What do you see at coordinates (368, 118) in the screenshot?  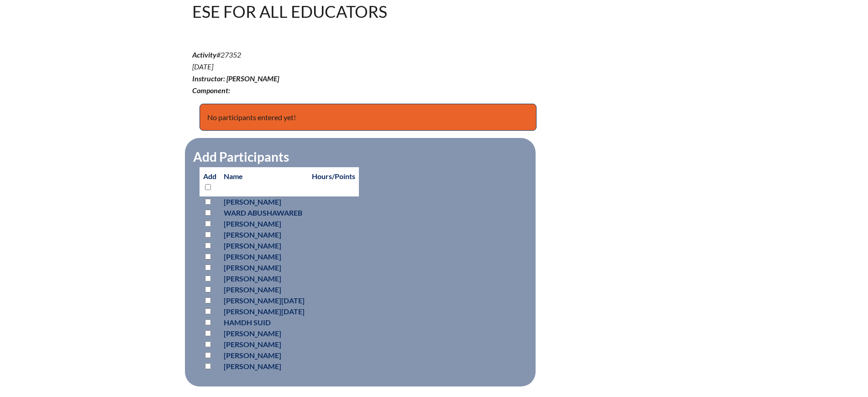 I see `p: No participants entered yet!` at bounding box center [368, 118].